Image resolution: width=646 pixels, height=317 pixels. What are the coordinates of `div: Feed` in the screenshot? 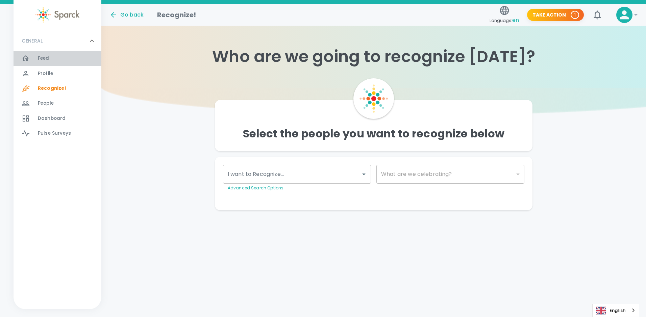 It's located at (57, 58).